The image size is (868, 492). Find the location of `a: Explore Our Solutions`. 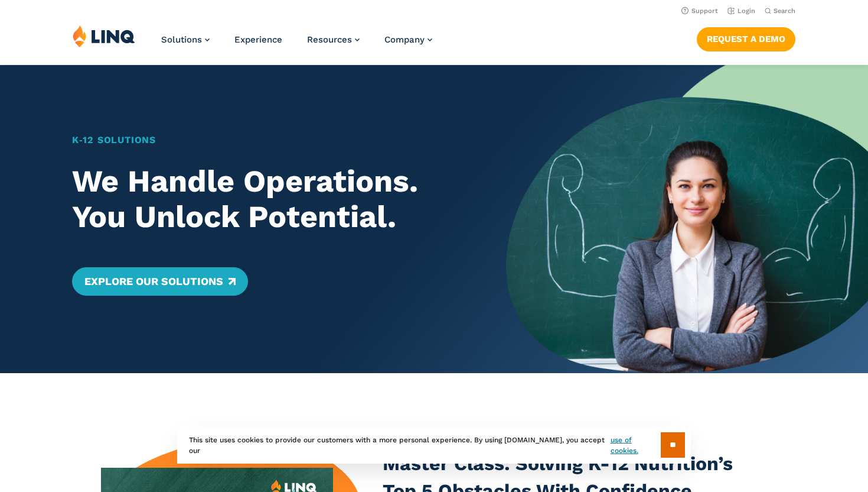

a: Explore Our Solutions is located at coordinates (160, 281).